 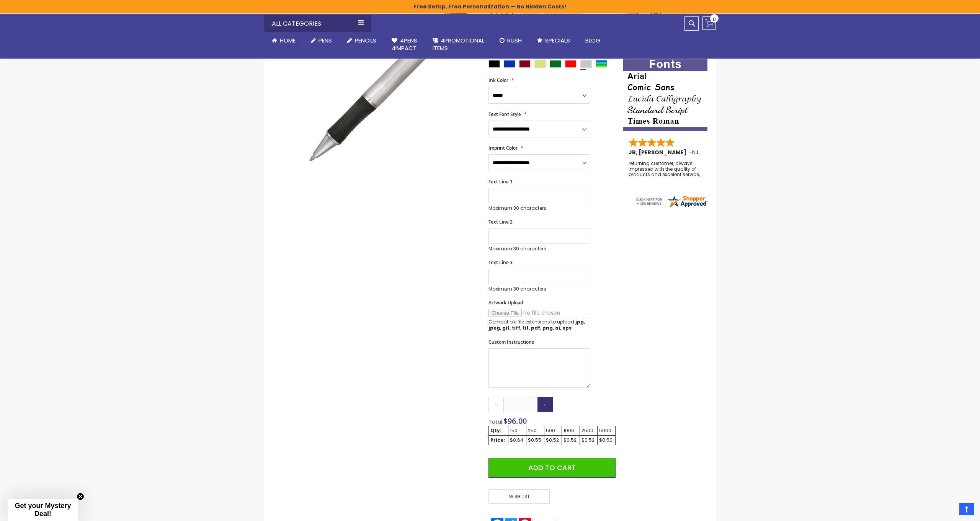 What do you see at coordinates (539, 325) in the screenshot?
I see `p: Compatible file extensions to upload:` at bounding box center [539, 325].